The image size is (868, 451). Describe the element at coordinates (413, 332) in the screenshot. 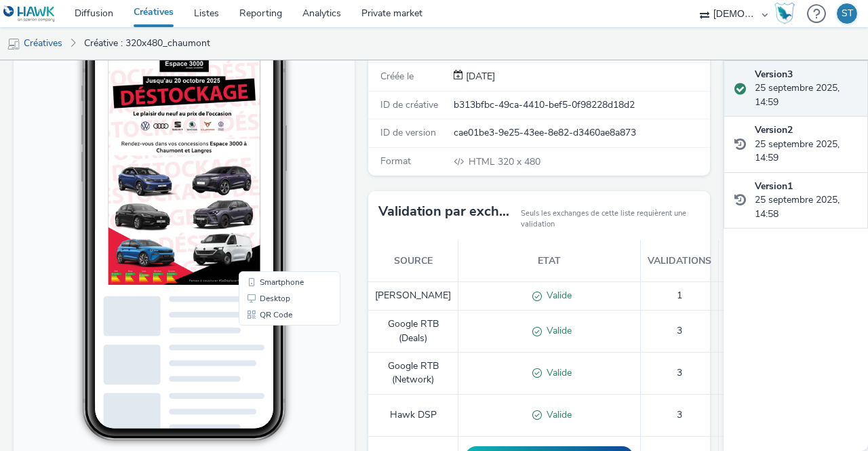

I see `td: Google RTB (Deals)` at that location.